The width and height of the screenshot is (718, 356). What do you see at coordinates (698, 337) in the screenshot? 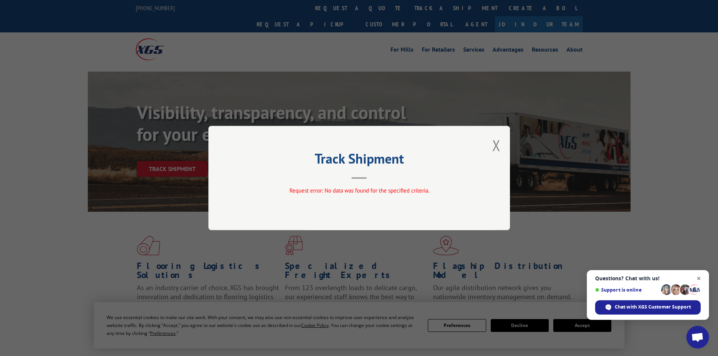
I see `div: Open chat` at bounding box center [698, 337].